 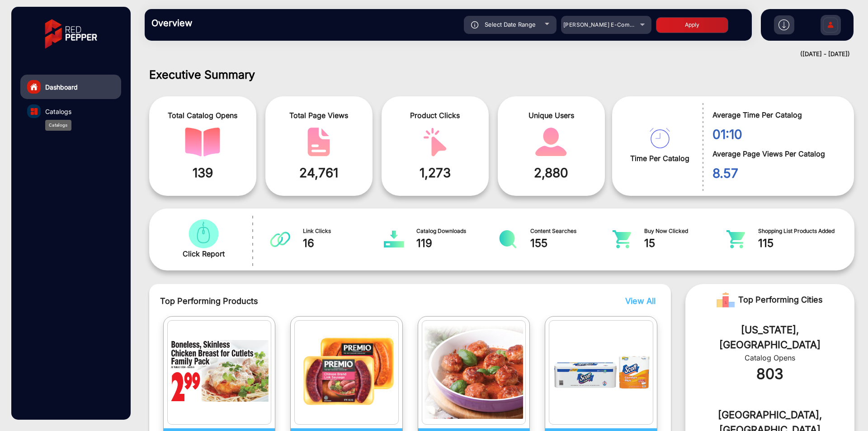 I want to click on span: 2,880, so click(x=551, y=173).